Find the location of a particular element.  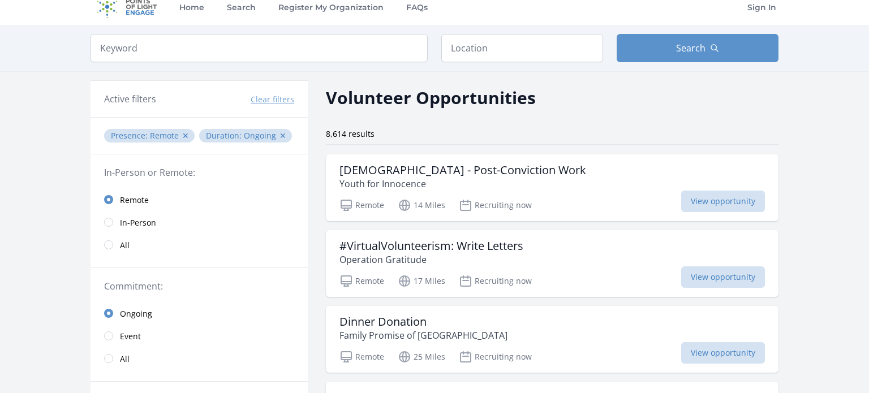

a: Event is located at coordinates (199, 336).